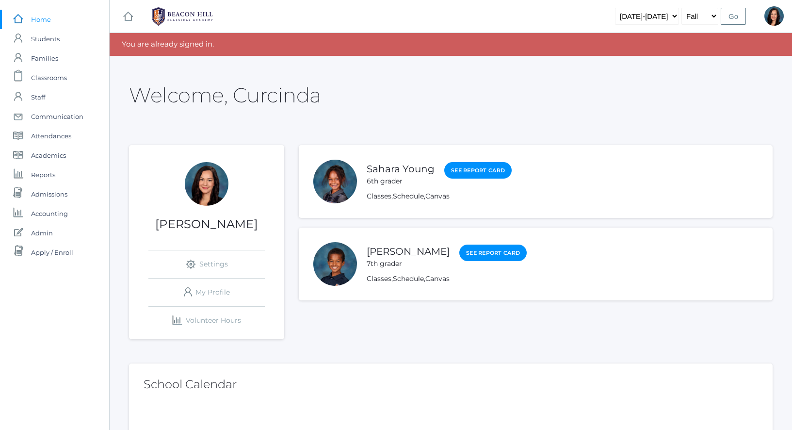 Image resolution: width=792 pixels, height=430 pixels. I want to click on div: Julian Young, so click(335, 264).